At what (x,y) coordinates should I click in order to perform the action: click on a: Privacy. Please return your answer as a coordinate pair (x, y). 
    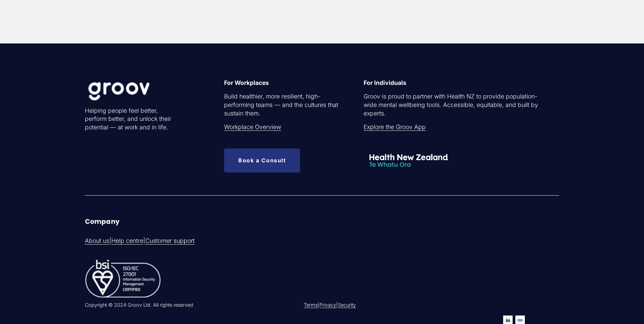
    Looking at the image, I should click on (328, 305).